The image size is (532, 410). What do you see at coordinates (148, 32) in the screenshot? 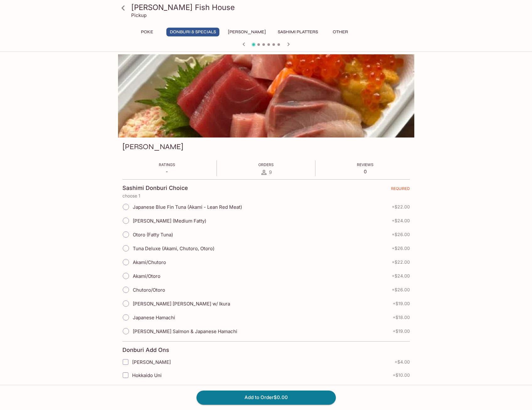
I see `button: Poke` at bounding box center [148, 32].